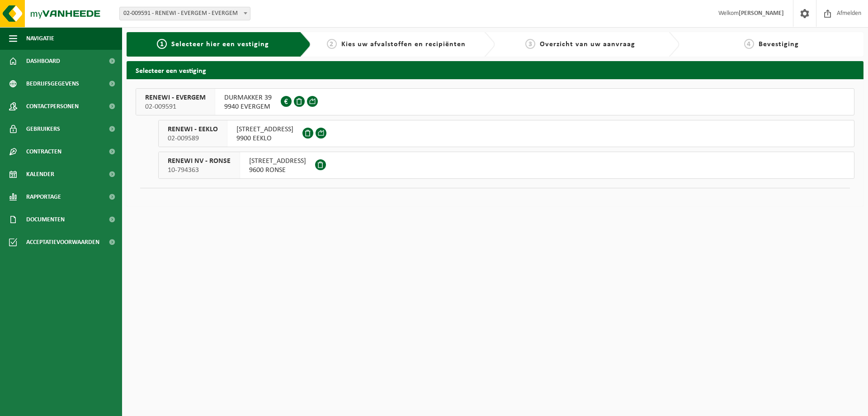  Describe the element at coordinates (40, 174) in the screenshot. I see `span: Kalender` at that location.